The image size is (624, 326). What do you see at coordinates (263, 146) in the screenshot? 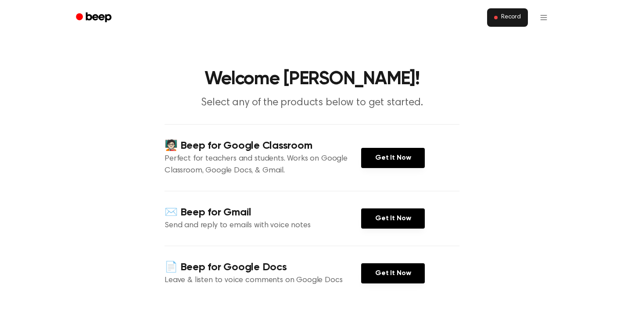
I see `h4: 🧑🏻‍🏫 Beep for Google Classroom` at bounding box center [263, 146].